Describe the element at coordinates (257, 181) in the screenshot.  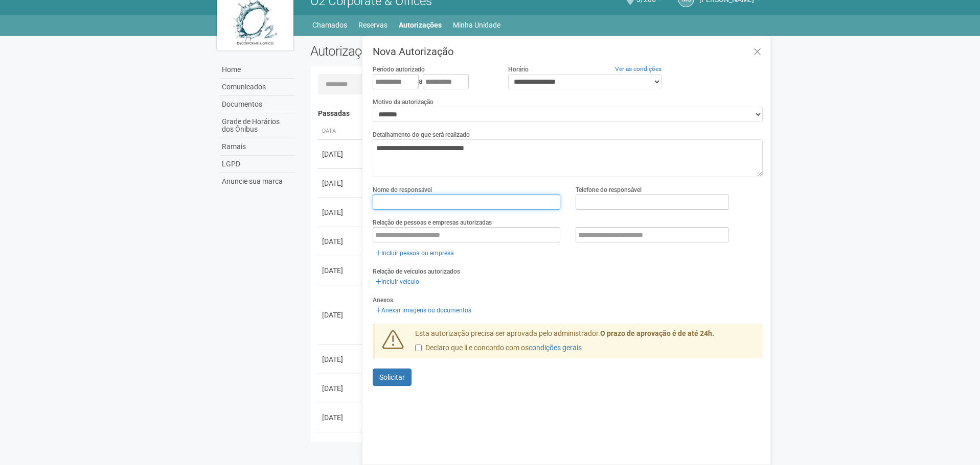
I see `a: Anuncie sua marca` at that location.